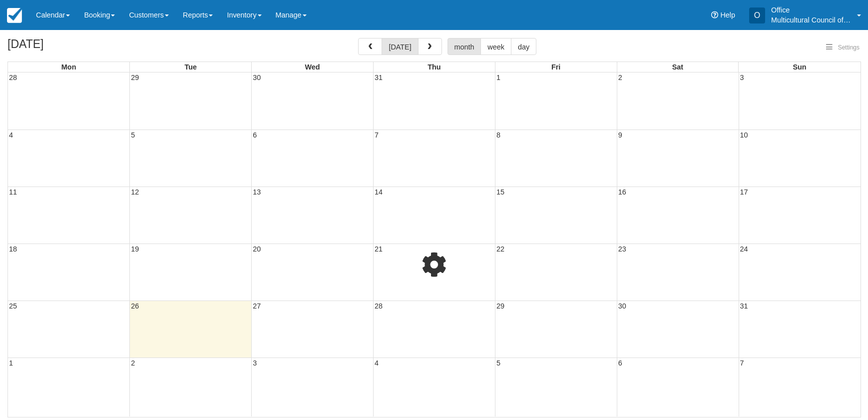 This screenshot has height=420, width=868. Describe the element at coordinates (678, 67) in the screenshot. I see `span: Sat` at that location.